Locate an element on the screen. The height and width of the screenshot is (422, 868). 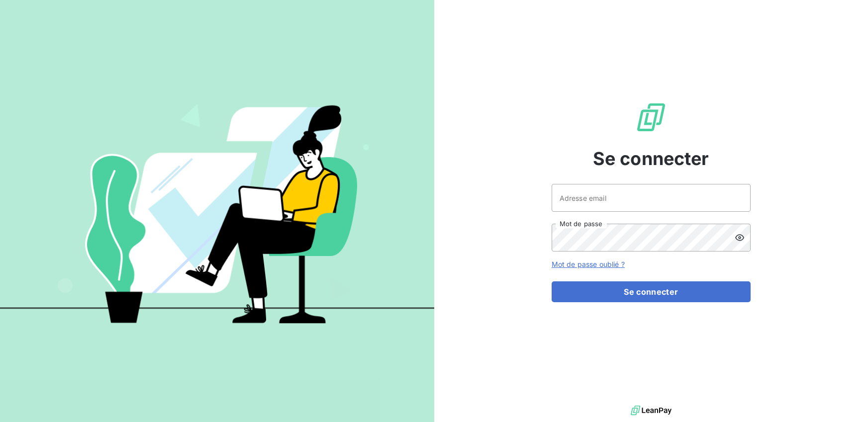
img: Logo LeanPay is located at coordinates (651, 117).